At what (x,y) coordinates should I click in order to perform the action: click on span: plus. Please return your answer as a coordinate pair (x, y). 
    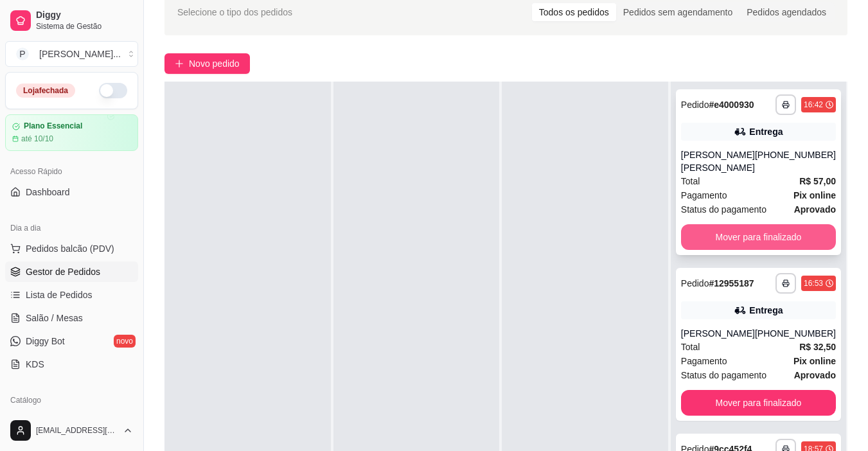
    Looking at the image, I should click on (180, 64).